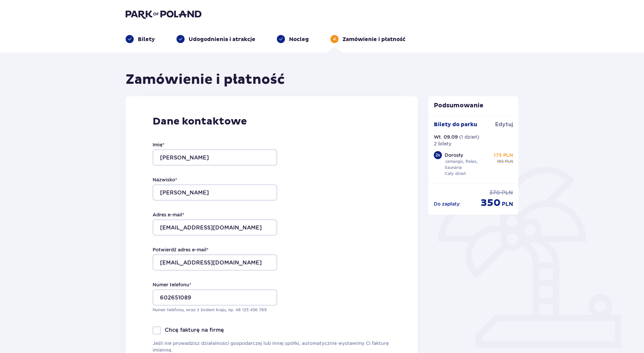 The height and width of the screenshot is (353, 644). Describe the element at coordinates (442, 144) in the screenshot. I see `p: 2 bilety` at that location.